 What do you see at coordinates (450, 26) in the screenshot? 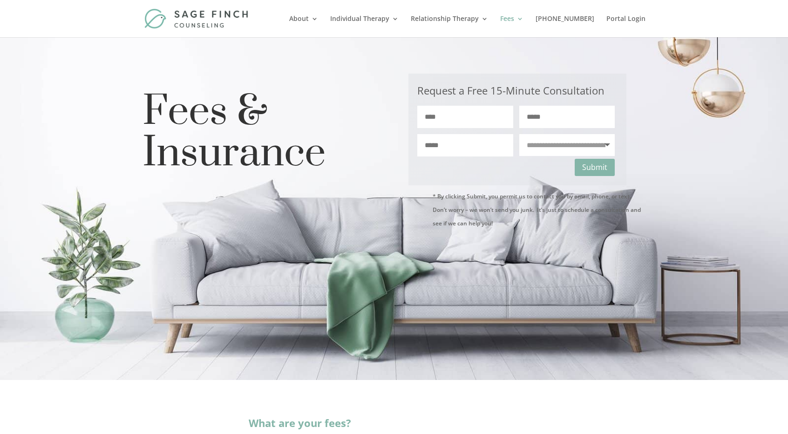
I see `a: Relationship Therapy` at bounding box center [450, 26].